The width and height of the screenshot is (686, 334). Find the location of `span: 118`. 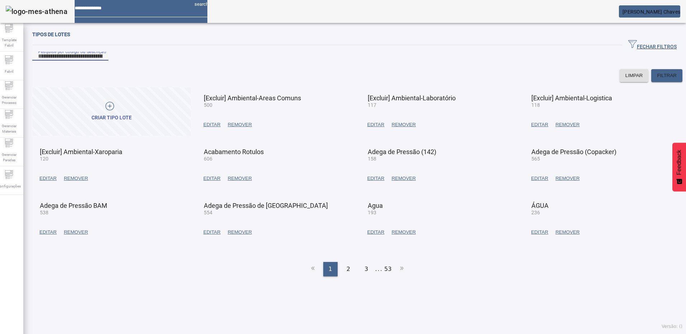

span: 118 is located at coordinates (536, 105).